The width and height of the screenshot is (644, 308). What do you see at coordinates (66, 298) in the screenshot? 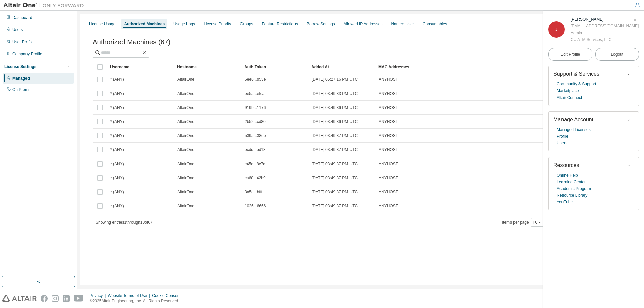
I see `img: linkedin.svg` at bounding box center [66, 298].